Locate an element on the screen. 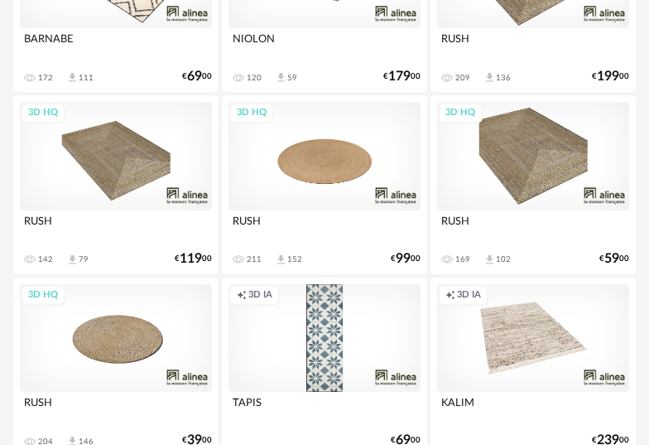 The height and width of the screenshot is (445, 649). a: 3D HQ RUSH 169 Download icon 102 €5900 is located at coordinates (533, 185).